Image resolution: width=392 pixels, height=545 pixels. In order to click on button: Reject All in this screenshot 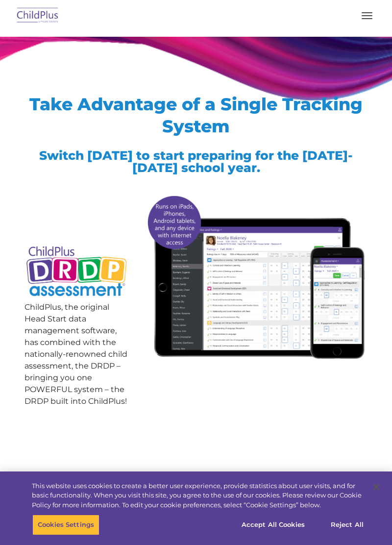, I will do `click(347, 525)`.